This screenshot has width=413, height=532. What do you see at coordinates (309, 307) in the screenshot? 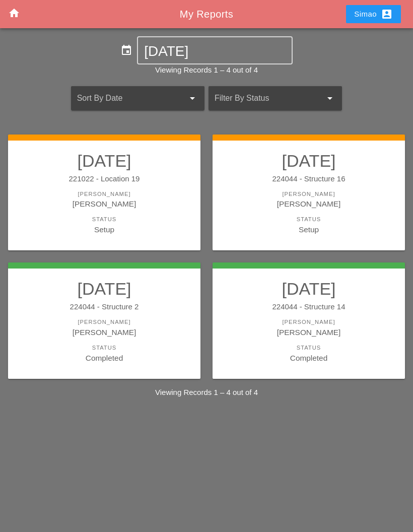
I see `div: 224044 - Structure 14` at bounding box center [309, 307].